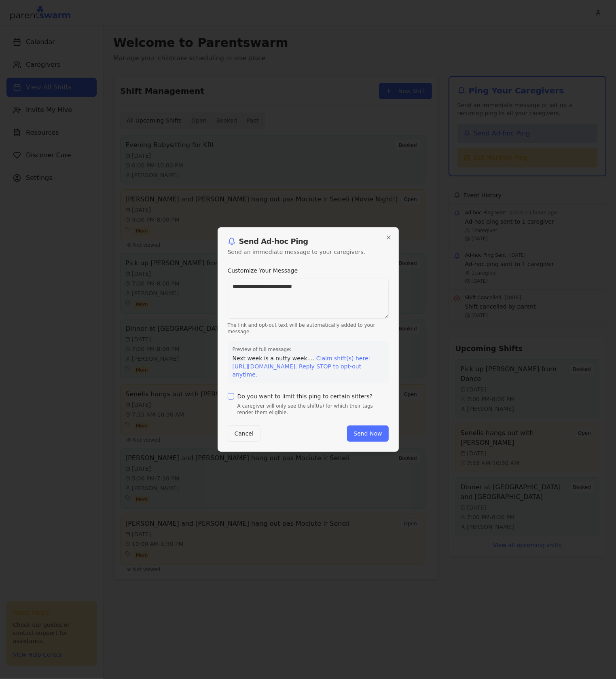  Describe the element at coordinates (308, 328) in the screenshot. I see `p: The link and opt-out text will be automatically added to your message.` at that location.